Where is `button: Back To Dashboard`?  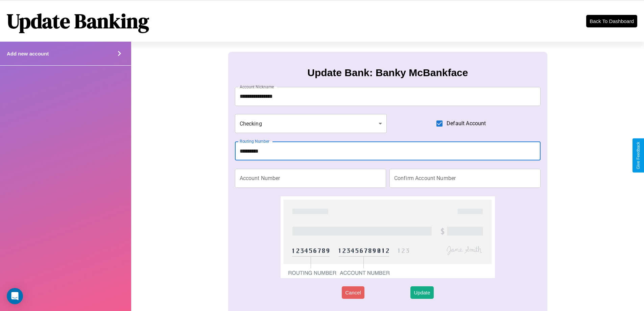
button: Back To Dashboard is located at coordinates (611, 21).